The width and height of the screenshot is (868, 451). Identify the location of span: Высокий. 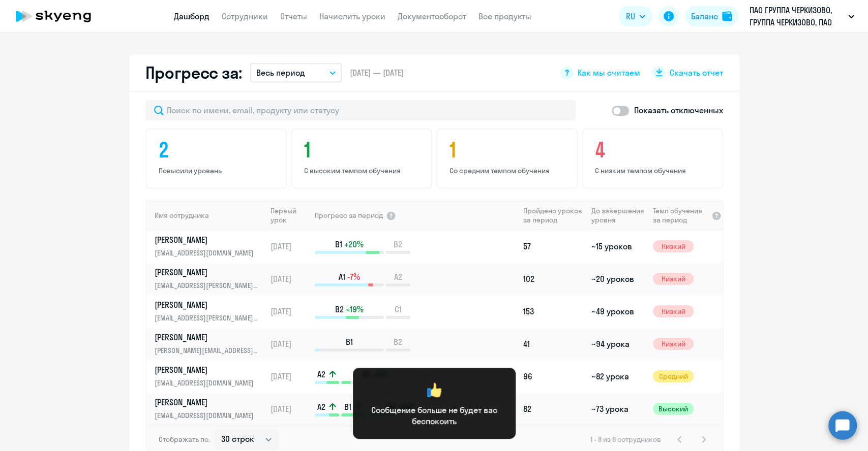
(673, 409).